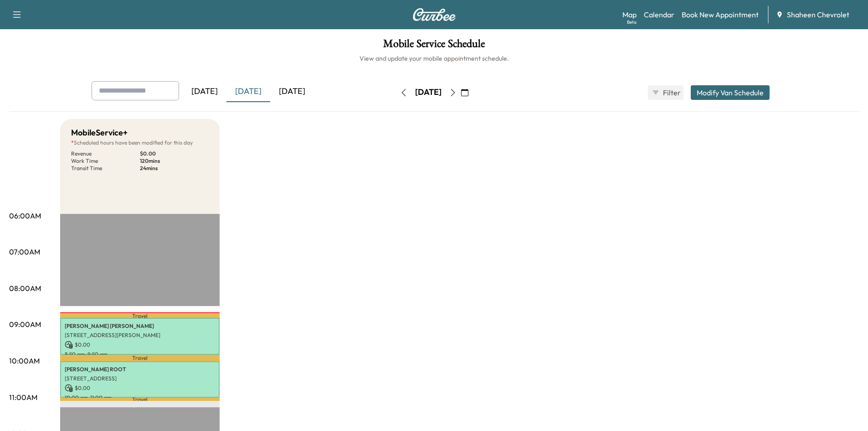  Describe the element at coordinates (818, 15) in the screenshot. I see `span: Shaheen Chevrolet` at that location.